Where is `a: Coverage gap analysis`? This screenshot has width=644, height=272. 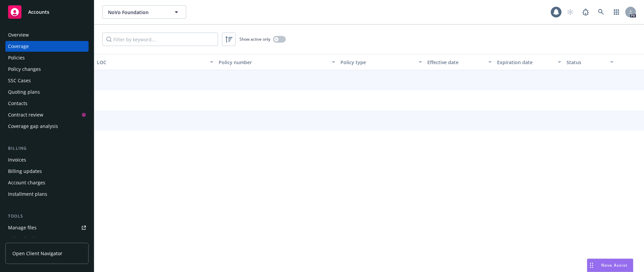 a: Coverage gap analysis is located at coordinates (47, 126).